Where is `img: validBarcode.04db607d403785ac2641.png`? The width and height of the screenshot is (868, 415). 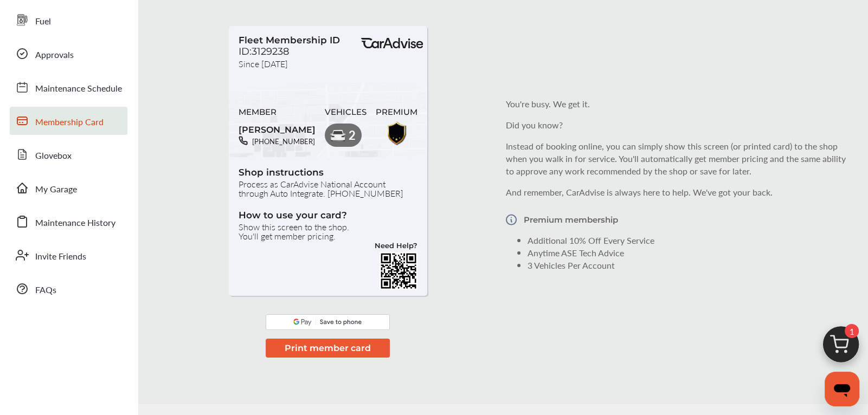
img: validBarcode.04db607d403785ac2641.png is located at coordinates (398, 271).